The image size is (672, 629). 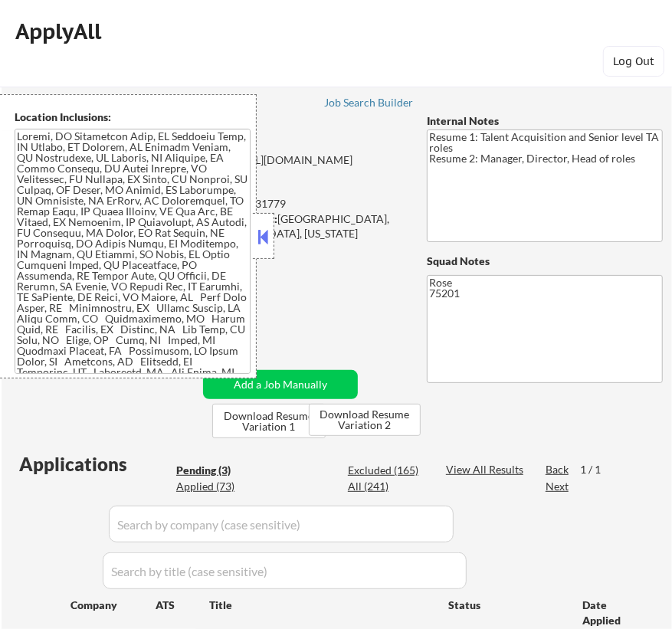 What do you see at coordinates (368, 103) in the screenshot?
I see `div: Job Search Builder` at bounding box center [368, 103].